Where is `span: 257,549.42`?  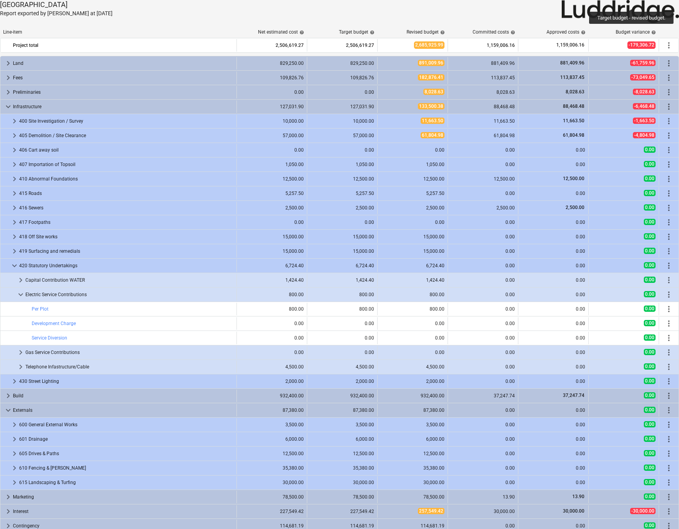
span: 257,549.42 is located at coordinates (431, 511).